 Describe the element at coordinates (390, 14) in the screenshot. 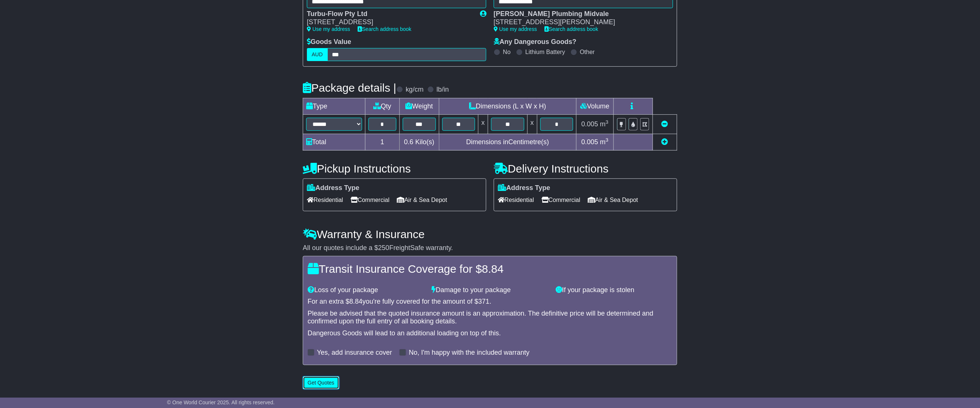

I see `div: Turbu-Flow Pty Ltd` at that location.